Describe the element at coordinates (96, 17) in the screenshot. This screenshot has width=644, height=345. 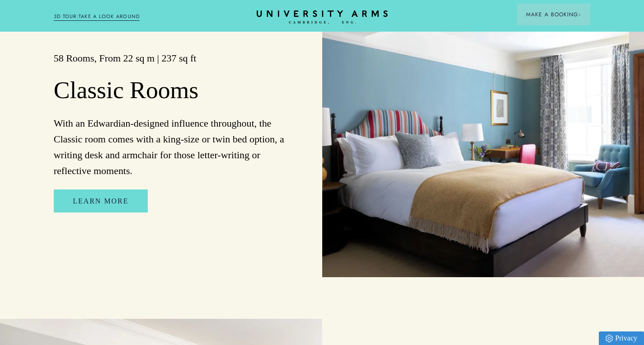
I see `a: 3D TOUR:TAKE A LOOK AROUND` at that location.